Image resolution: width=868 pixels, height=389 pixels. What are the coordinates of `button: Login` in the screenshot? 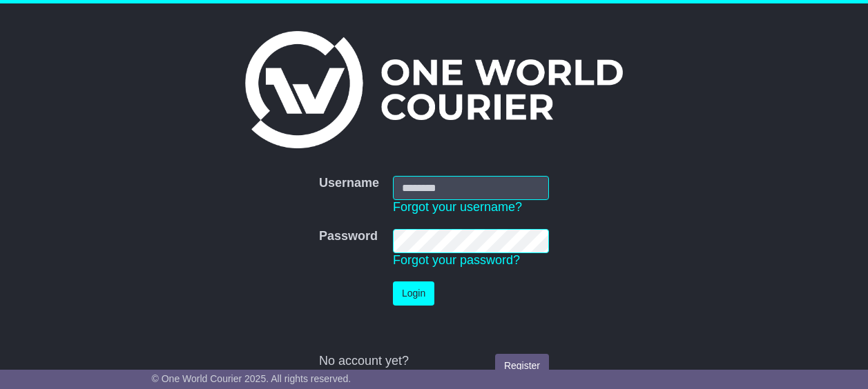 It's located at (414, 293).